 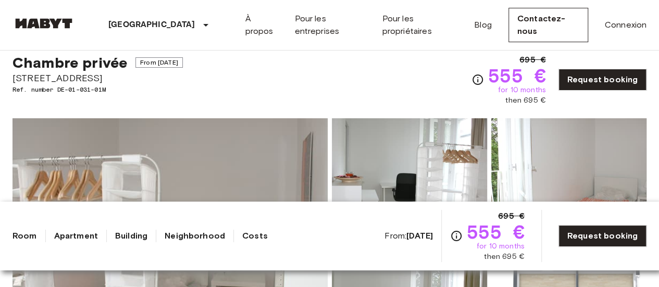 What do you see at coordinates (255, 236) in the screenshot?
I see `a: Costs` at bounding box center [255, 236].